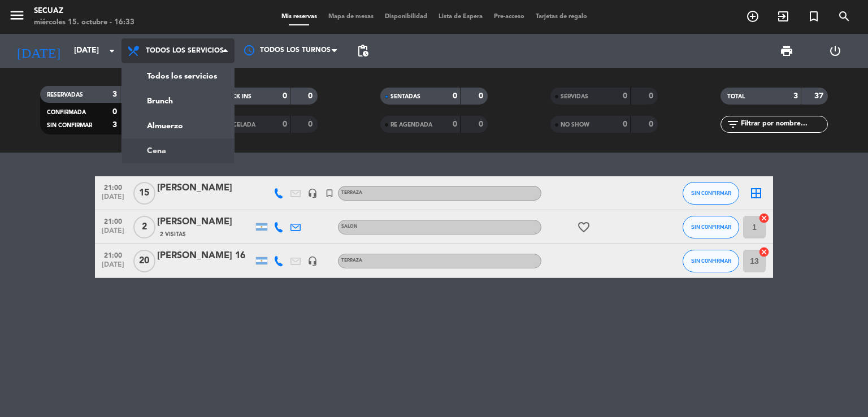 The image size is (868, 417). What do you see at coordinates (460, 16) in the screenshot?
I see `span: Lista de Espera` at bounding box center [460, 16].